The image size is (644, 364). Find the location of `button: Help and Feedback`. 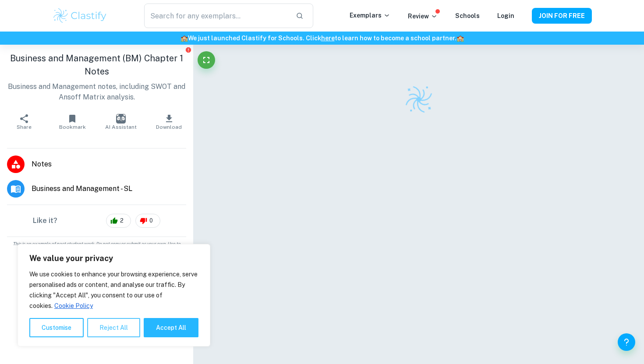

button: Help and Feedback is located at coordinates (627, 342).